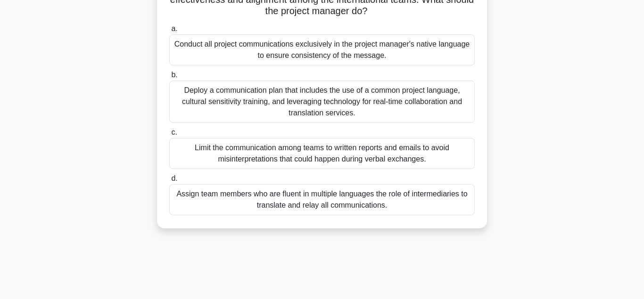  Describe the element at coordinates (174, 74) in the screenshot. I see `span: b.` at that location.